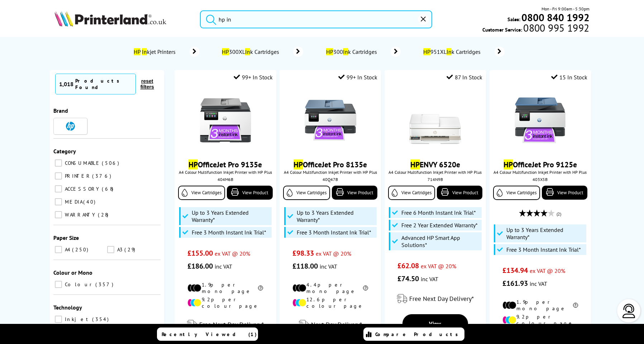 The height and width of the screenshot is (344, 644). I want to click on span: 29, so click(130, 249).